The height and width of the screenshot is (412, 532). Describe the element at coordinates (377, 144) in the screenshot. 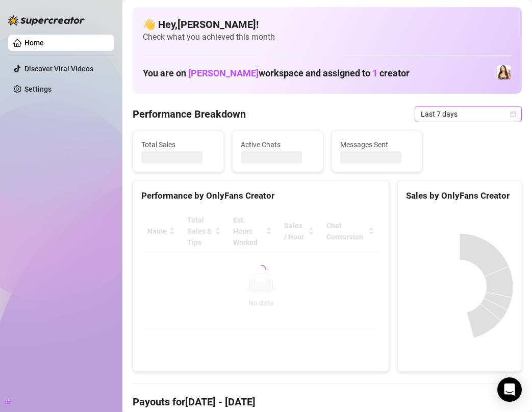

I see `span: Messages Sent` at that location.